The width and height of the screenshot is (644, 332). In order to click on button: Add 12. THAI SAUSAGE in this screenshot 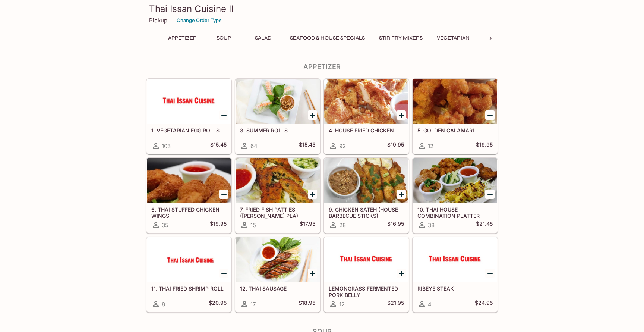, I will do `click(312, 273)`.